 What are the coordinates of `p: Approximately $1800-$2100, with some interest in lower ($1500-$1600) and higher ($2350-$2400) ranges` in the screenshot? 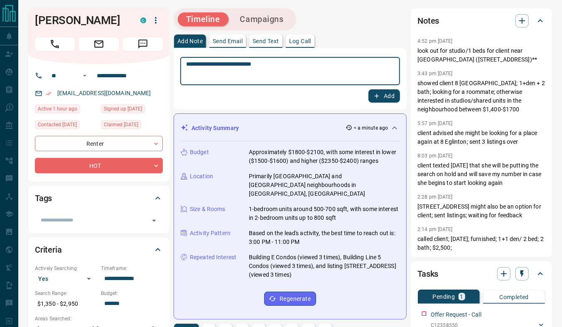 It's located at (324, 157).